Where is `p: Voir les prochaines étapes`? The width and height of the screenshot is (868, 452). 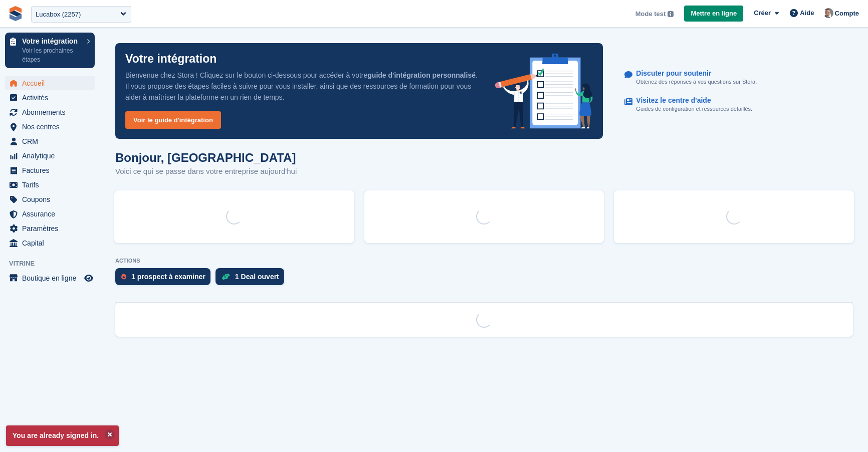 p: Voir les prochaines étapes is located at coordinates (52, 55).